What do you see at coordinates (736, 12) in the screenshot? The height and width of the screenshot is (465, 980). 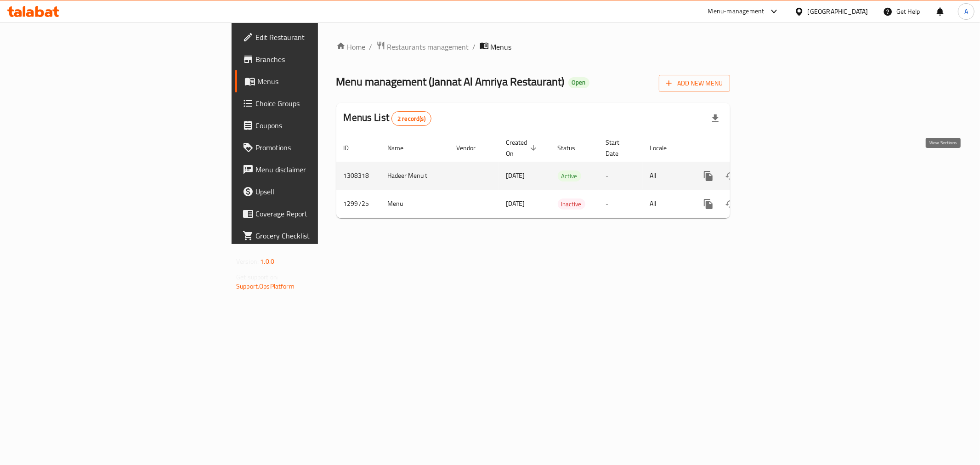 I see `div: Menu-management` at bounding box center [736, 12].